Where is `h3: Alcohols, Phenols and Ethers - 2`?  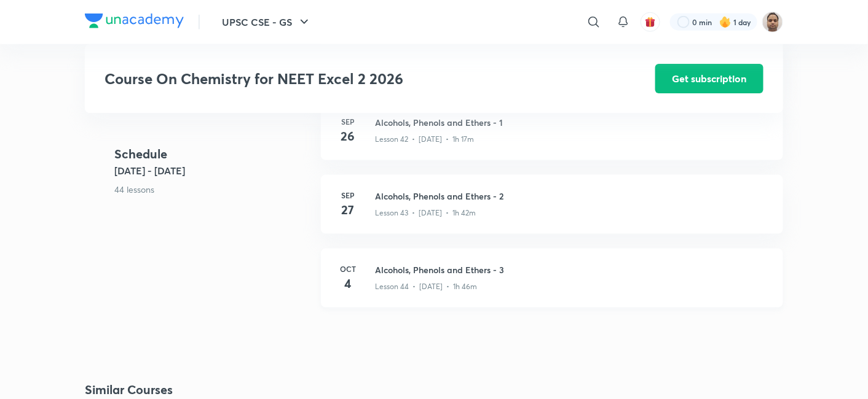
h3: Alcohols, Phenols and Ethers - 2 is located at coordinates (571, 196).